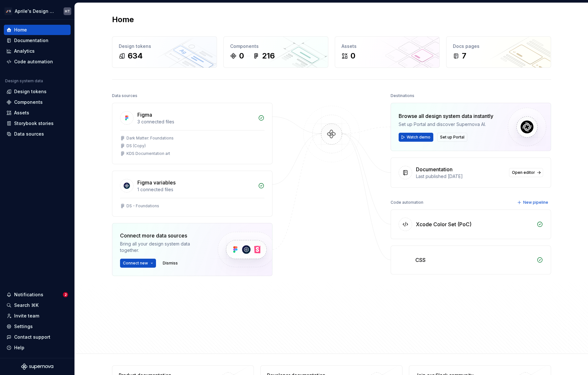 This screenshot has width=588, height=375. What do you see at coordinates (37, 51) in the screenshot?
I see `a: Analytics` at bounding box center [37, 51].